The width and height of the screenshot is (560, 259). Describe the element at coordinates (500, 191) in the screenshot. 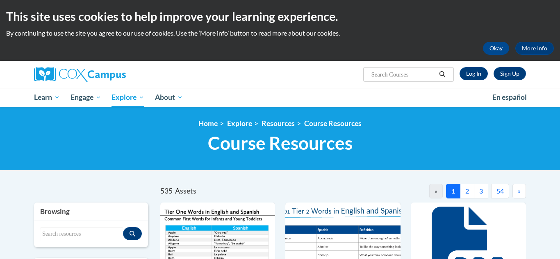

I see `button: 54` at that location.